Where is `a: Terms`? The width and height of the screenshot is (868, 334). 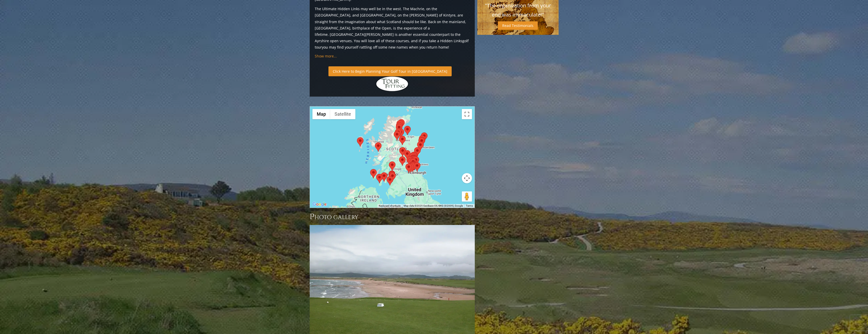
a: Terms is located at coordinates (470, 205).